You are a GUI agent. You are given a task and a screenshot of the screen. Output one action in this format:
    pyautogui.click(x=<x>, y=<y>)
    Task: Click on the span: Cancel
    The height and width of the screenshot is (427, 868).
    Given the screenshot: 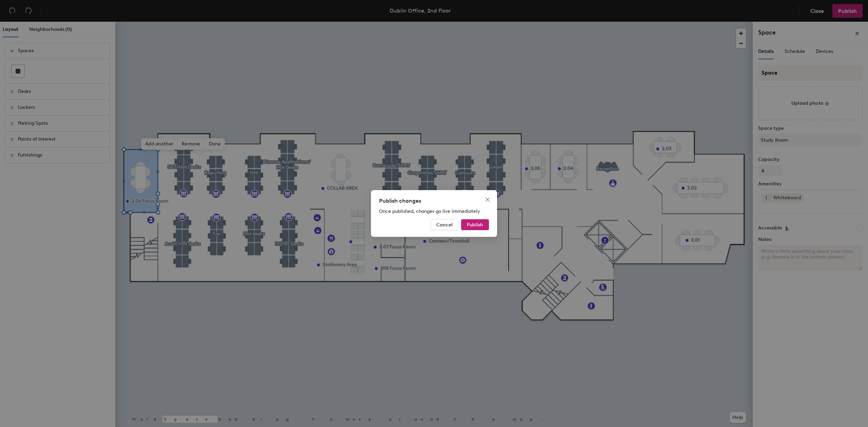 What is the action you would take?
    pyautogui.click(x=445, y=225)
    